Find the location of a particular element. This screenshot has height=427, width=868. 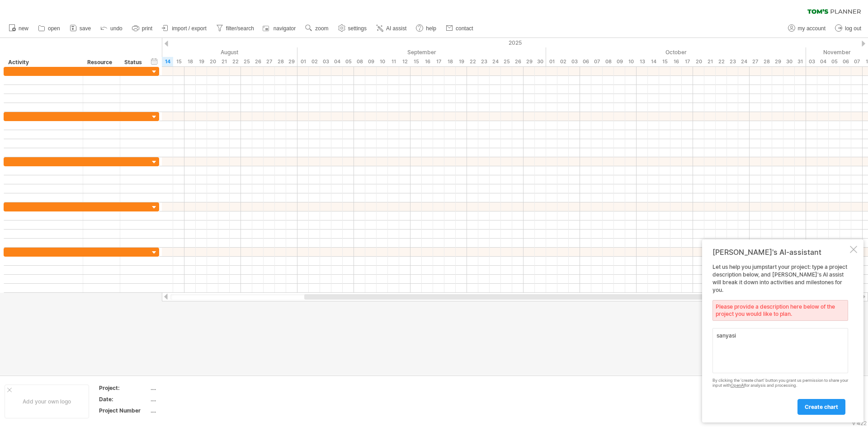

div: Wednesday, 22 October 2025 is located at coordinates (721, 62).